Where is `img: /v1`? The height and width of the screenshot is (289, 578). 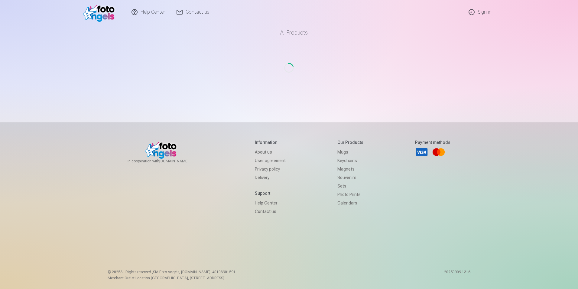
img: /v1 is located at coordinates (100, 12).